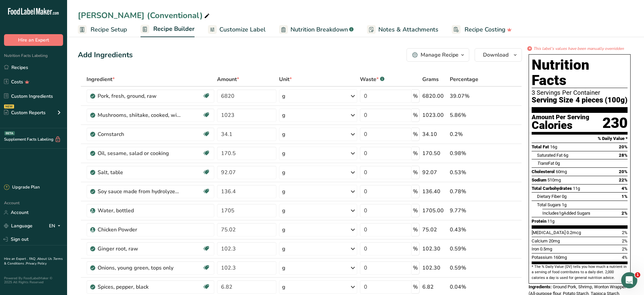 The image size is (644, 295). What do you see at coordinates (174, 29) in the screenshot?
I see `span: Recipe Builder` at bounding box center [174, 29].